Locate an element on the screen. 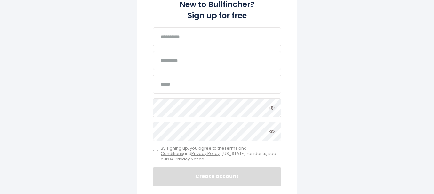  i: Toggle password visibility is located at coordinates (272, 108).